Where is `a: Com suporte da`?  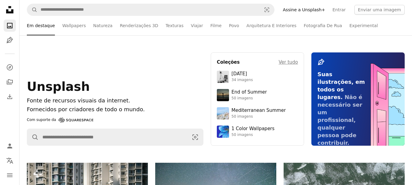
a: Com suporte da is located at coordinates (60, 120).